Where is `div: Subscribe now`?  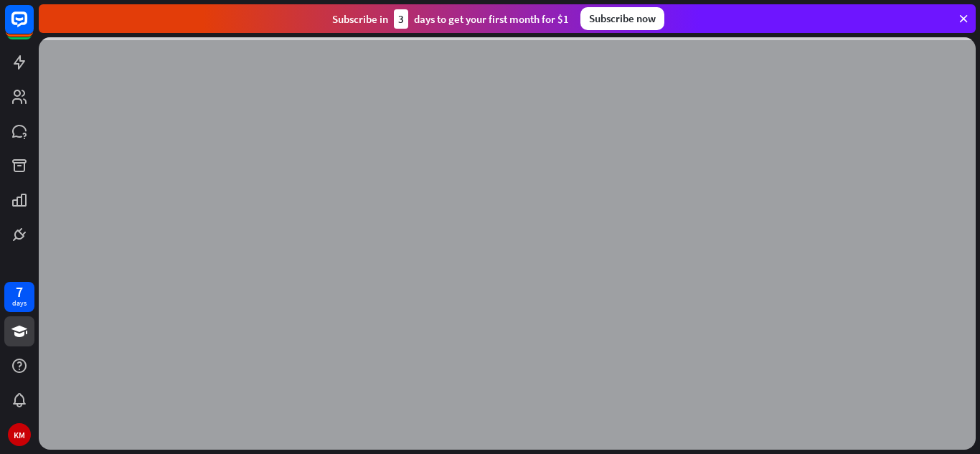 div: Subscribe now is located at coordinates (623, 18).